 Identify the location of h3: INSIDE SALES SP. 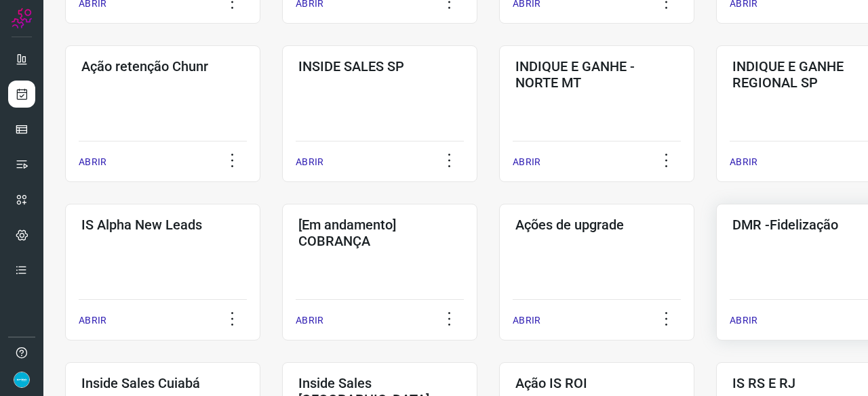
(380, 67).